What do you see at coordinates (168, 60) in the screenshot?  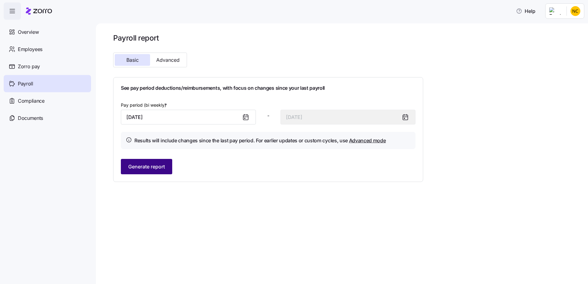 I see `span: Advanced` at bounding box center [168, 60].